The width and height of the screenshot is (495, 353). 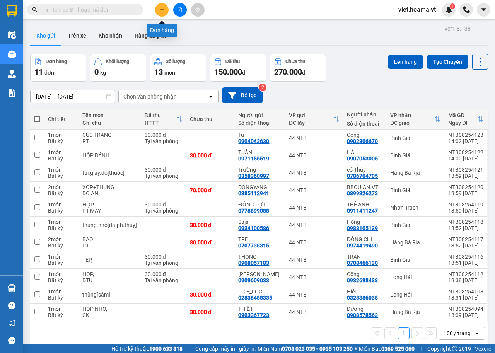 What do you see at coordinates (452, 6) in the screenshot?
I see `sup: 1` at bounding box center [452, 6].